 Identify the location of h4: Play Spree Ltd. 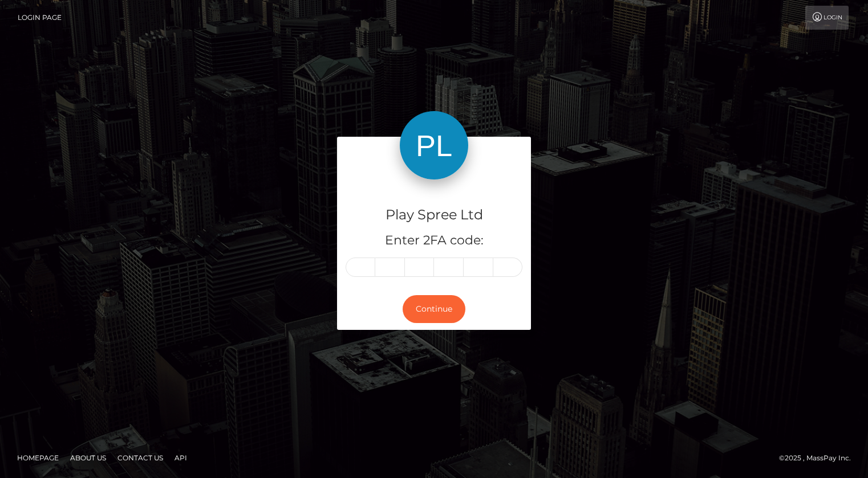
(434, 215).